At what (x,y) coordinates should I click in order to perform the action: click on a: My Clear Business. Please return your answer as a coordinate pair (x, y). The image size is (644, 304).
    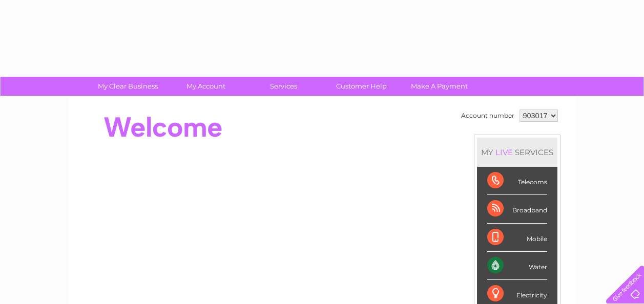
    Looking at the image, I should click on (128, 86).